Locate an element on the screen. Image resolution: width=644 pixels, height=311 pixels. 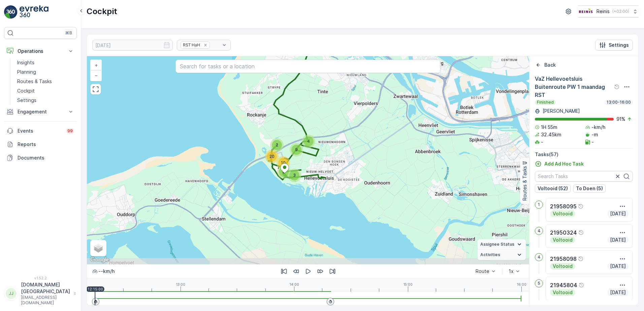
p: 21958095 is located at coordinates (563, 206).